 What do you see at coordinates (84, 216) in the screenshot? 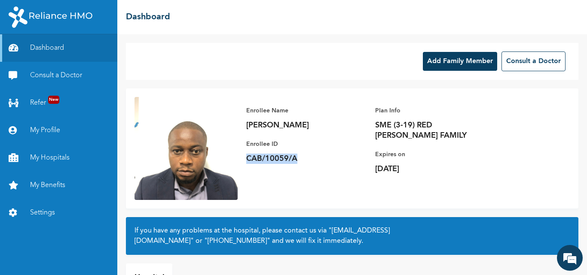
I see `textarea: Type your message and hit 'Enter'` at bounding box center [84, 216].